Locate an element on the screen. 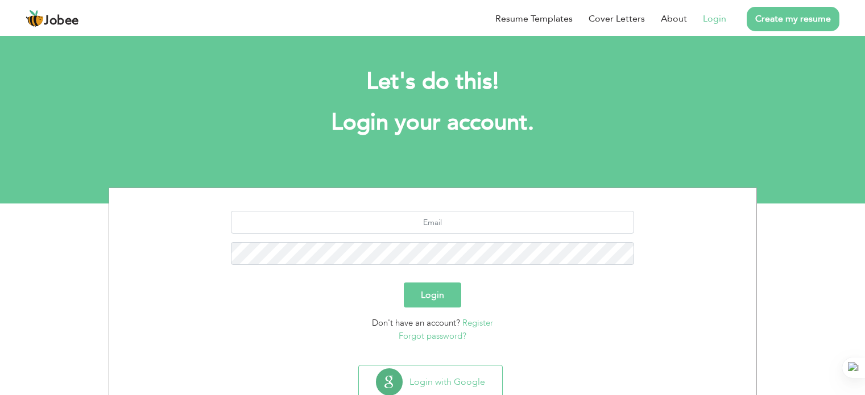 This screenshot has height=395, width=865. h1: Login your account. is located at coordinates (433, 123).